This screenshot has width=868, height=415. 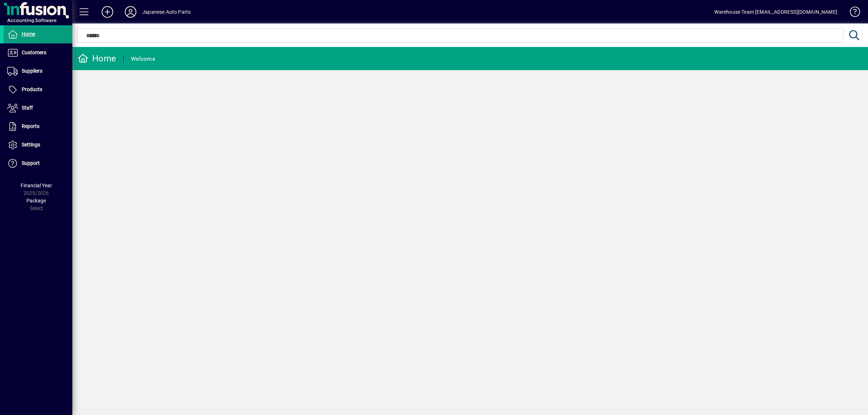 I want to click on button: Add, so click(x=108, y=12).